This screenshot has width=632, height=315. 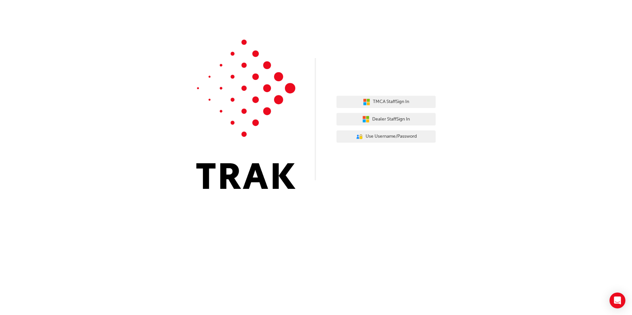 I want to click on button: Dealer StaffSign In, so click(x=386, y=119).